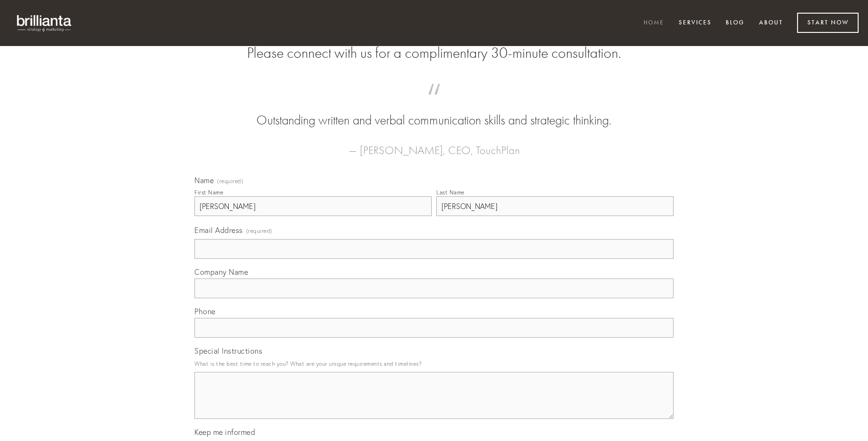 This screenshot has height=441, width=868. What do you see at coordinates (224, 432) in the screenshot?
I see `span: Keep me informed` at bounding box center [224, 432].